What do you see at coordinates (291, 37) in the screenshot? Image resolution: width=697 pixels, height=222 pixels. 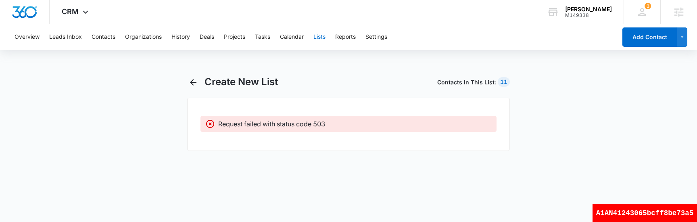 I see `button: Calendar` at bounding box center [291, 37].